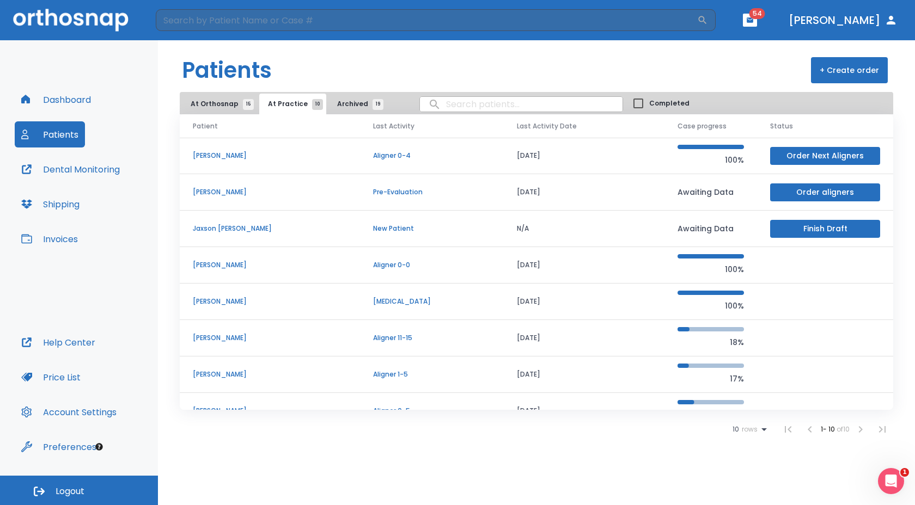 The height and width of the screenshot is (505, 915). Describe the element at coordinates (70, 169) in the screenshot. I see `button: Dental Monitoring` at that location.